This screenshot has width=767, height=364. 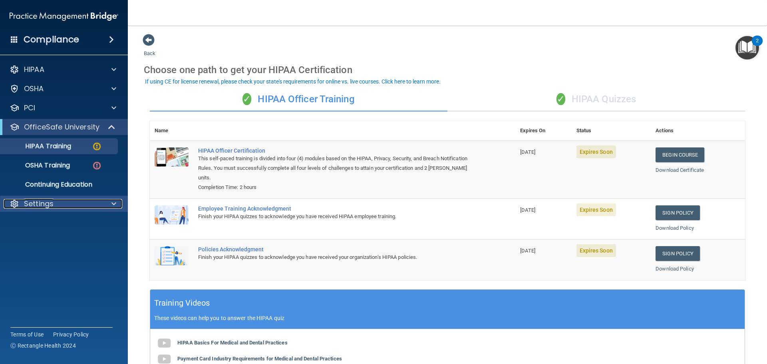 I want to click on b: Payment Card Industry Requirements for Medical and Dental Practices, so click(x=260, y=358).